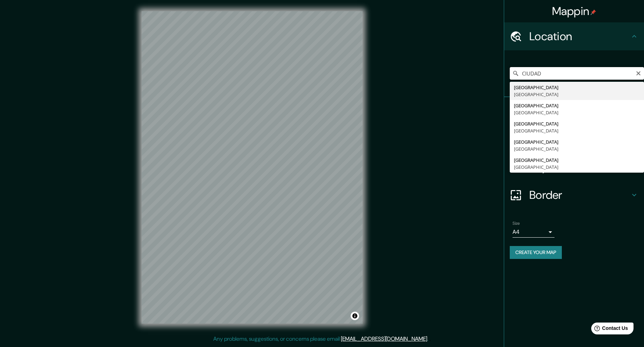 This screenshot has width=644, height=347. I want to click on p: Any problems, suggestions, or concerns please email ., so click(320, 339).